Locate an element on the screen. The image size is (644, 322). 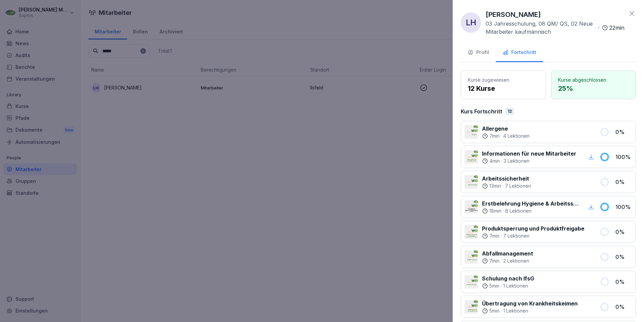
div: LH is located at coordinates (471, 22).